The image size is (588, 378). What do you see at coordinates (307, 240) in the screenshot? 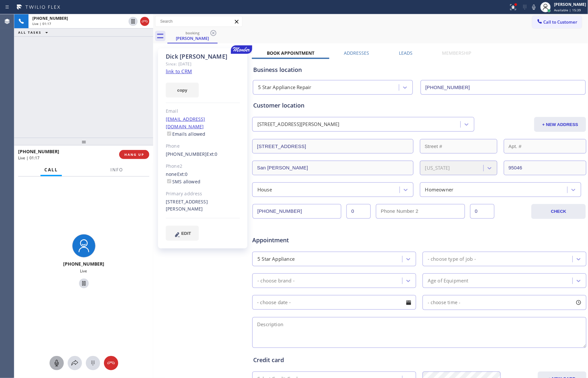
I see `span: Appointment` at bounding box center [307, 240].